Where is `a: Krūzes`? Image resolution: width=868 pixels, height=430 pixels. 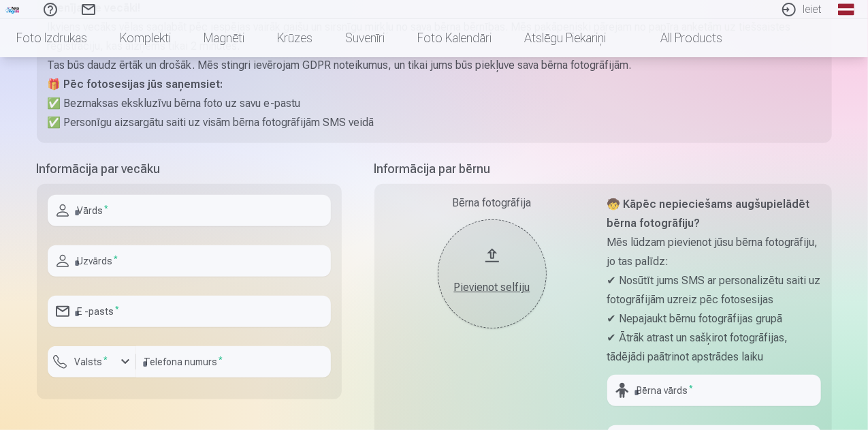
a: Krūzes is located at coordinates (295, 38).